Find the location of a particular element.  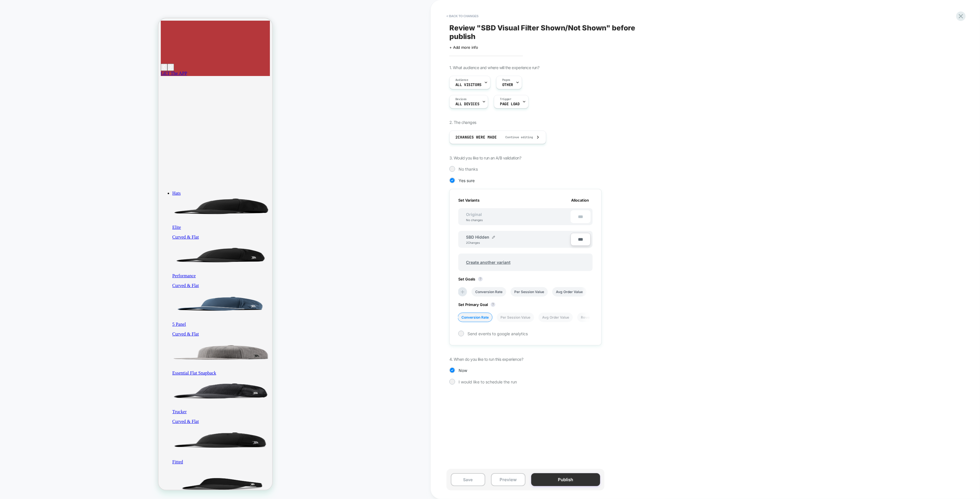

span: OTHER is located at coordinates (507, 85).